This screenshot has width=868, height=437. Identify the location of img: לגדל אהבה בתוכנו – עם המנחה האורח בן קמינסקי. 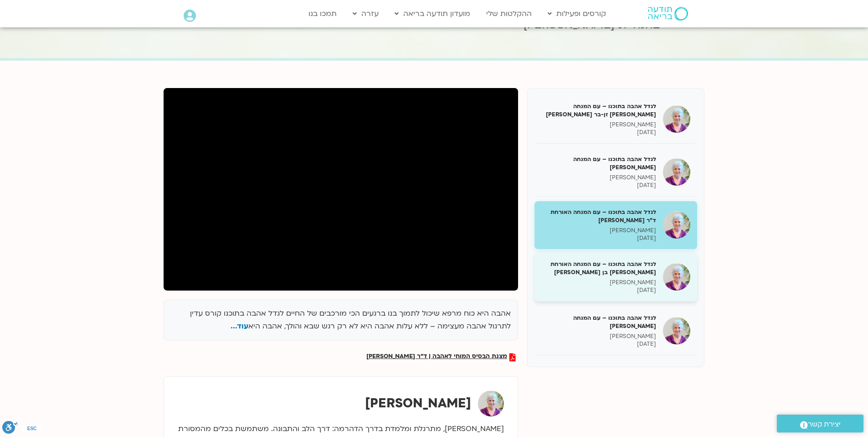
(676, 331).